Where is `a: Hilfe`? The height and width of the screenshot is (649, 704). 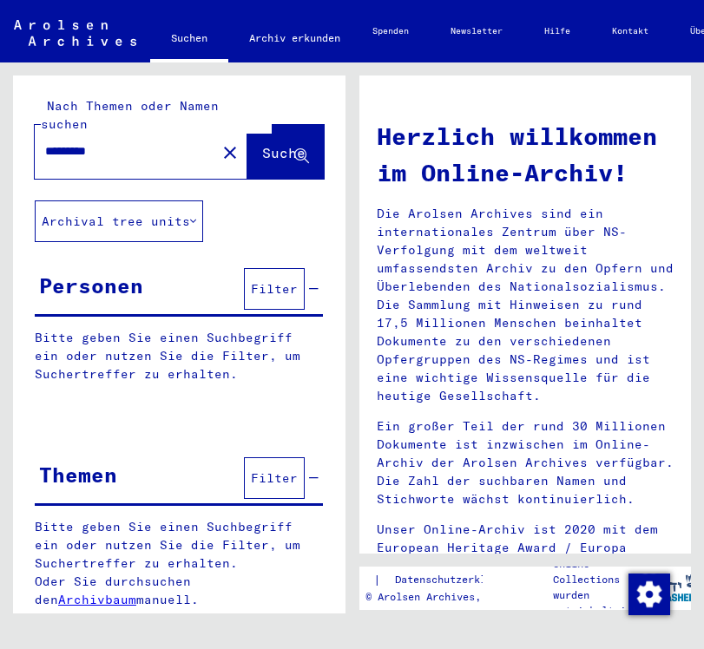 a: Hilfe is located at coordinates (557, 31).